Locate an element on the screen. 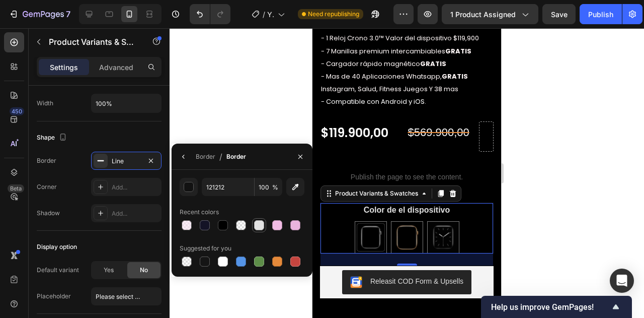 The height and width of the screenshot is (318, 644). button: 7 is located at coordinates (39, 14).